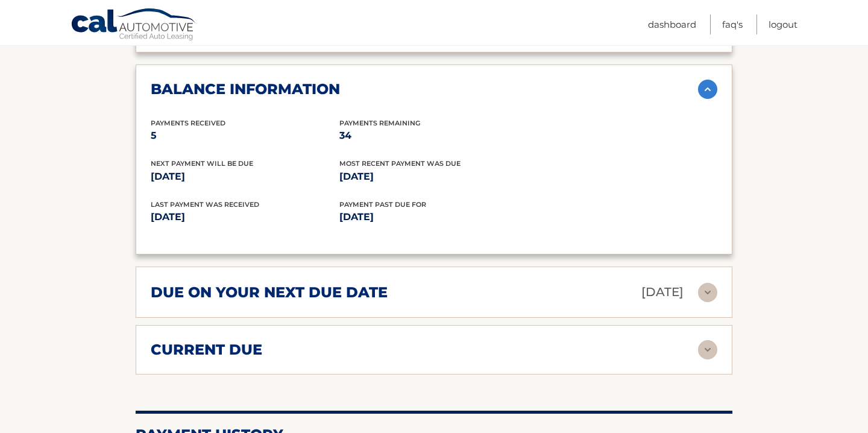  What do you see at coordinates (400, 164) in the screenshot?
I see `span: Most Recent Payment Was Due` at bounding box center [400, 164].